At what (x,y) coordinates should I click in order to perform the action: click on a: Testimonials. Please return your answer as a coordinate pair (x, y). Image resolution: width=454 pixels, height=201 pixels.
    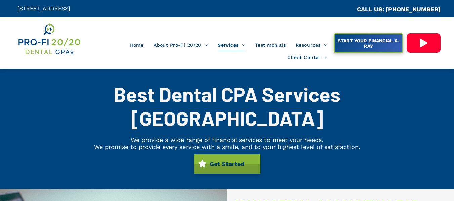
    Looking at the image, I should click on (270, 45).